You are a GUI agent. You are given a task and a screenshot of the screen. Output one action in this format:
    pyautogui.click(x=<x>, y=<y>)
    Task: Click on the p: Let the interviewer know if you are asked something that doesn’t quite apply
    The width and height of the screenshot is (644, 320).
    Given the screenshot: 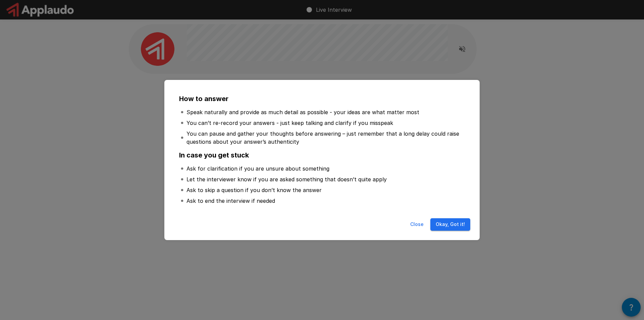 What is the action you would take?
    pyautogui.click(x=286, y=179)
    